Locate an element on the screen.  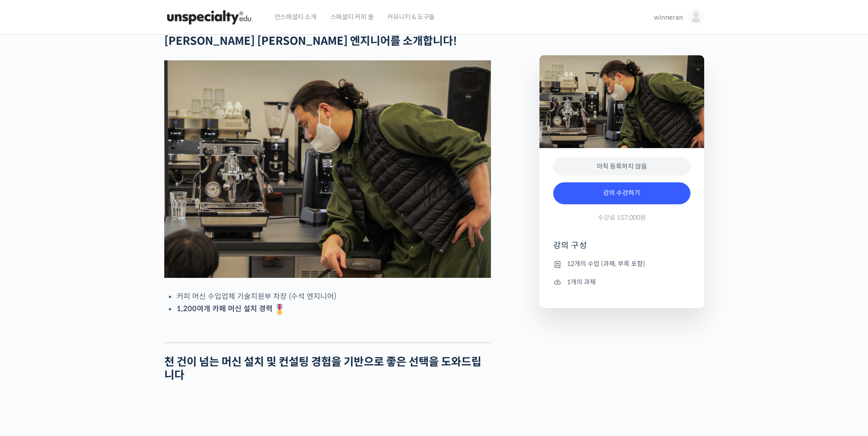
strong: 천 건이 넘는 머신 설치 및 컨설팅 경험을 기반으로 좋은 선택을 도와드립니다 is located at coordinates (323, 368).